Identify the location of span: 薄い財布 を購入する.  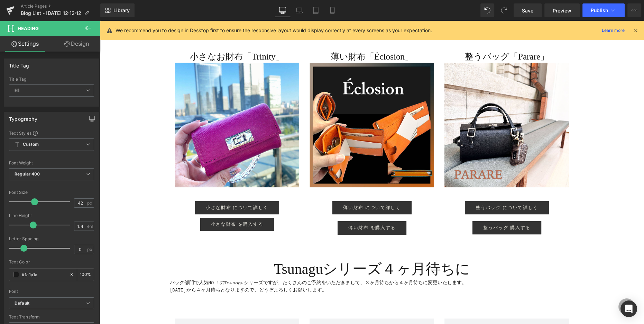
(272, 207).